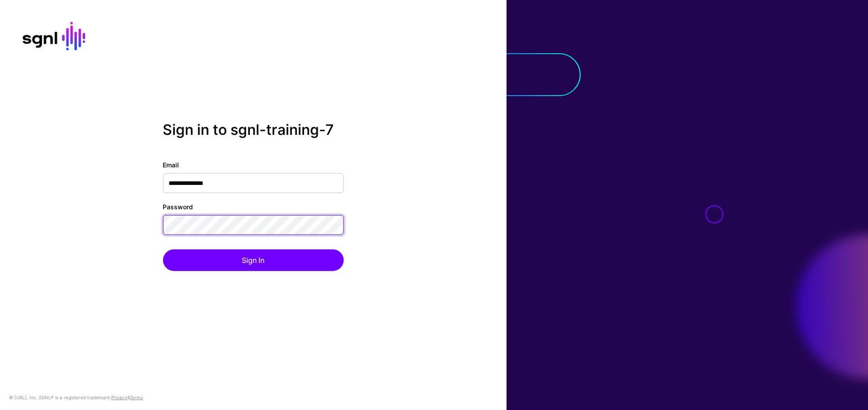  What do you see at coordinates (136, 398) in the screenshot?
I see `a: Terms` at bounding box center [136, 398].